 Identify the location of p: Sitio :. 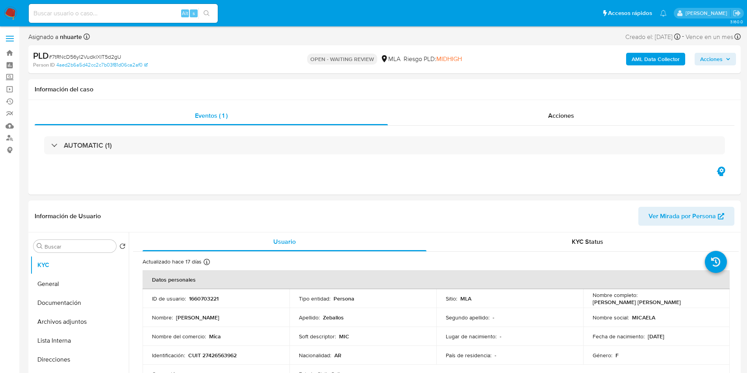
(451, 298).